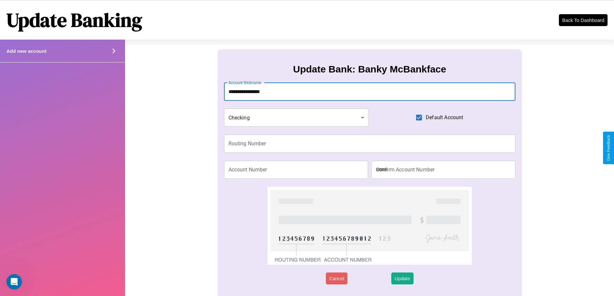 This screenshot has width=614, height=296. What do you see at coordinates (26, 51) in the screenshot?
I see `h4: Add new account` at bounding box center [26, 51].